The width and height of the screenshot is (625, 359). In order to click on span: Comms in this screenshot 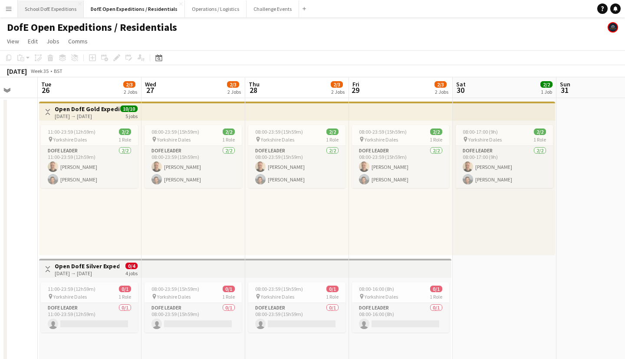, I will do `click(78, 41)`.